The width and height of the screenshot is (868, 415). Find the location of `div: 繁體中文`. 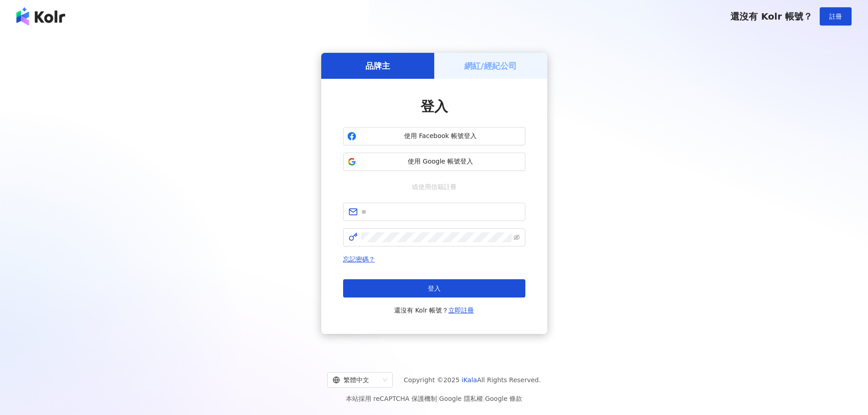

div: 繁體中文 is located at coordinates (356, 380).